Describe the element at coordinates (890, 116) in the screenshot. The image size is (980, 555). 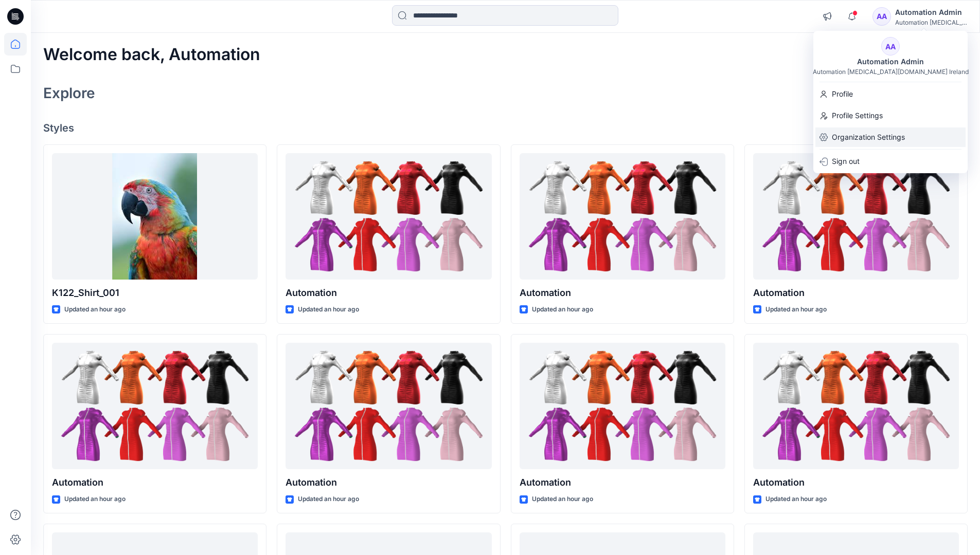
I see `a: Profile Settings` at that location.